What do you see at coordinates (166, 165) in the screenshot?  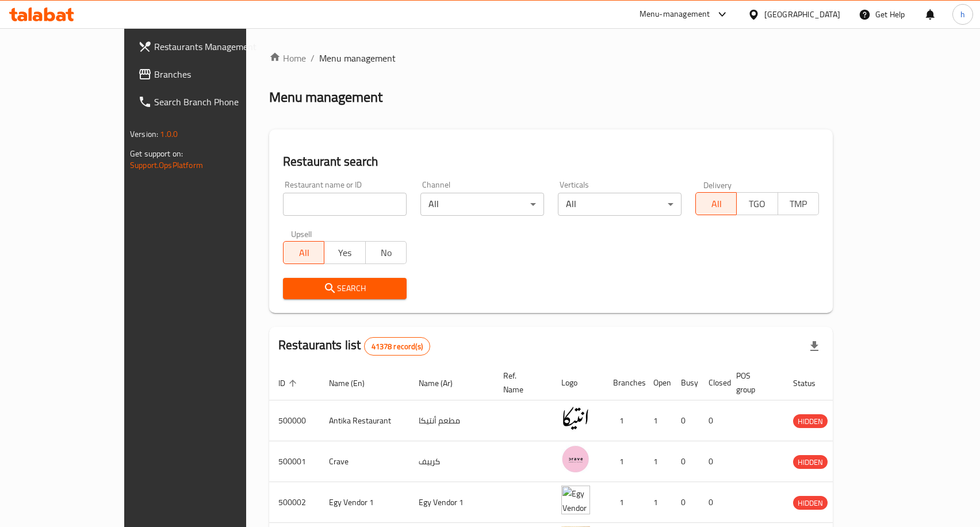 I see `a: Support.OpsPlatform` at bounding box center [166, 165].